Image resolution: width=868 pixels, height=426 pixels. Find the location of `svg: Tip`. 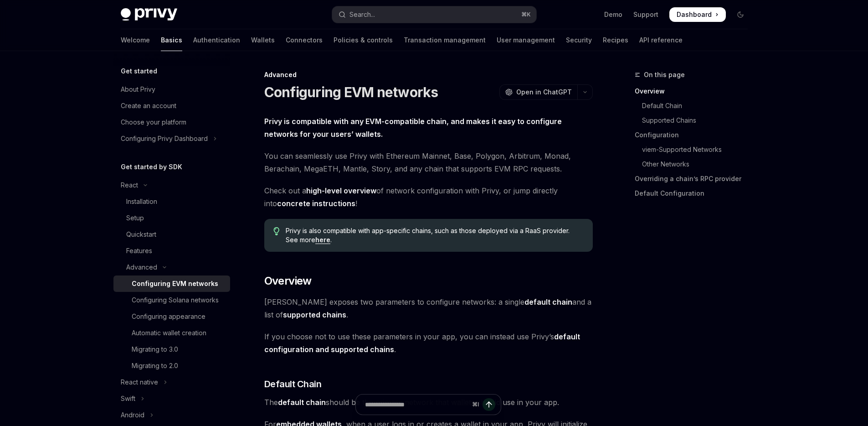

svg: Tip is located at coordinates (277, 231).